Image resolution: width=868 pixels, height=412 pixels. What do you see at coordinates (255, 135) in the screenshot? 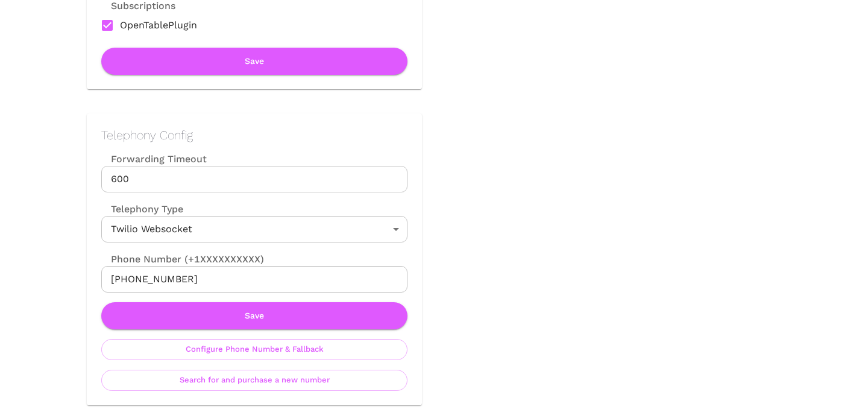
I see `h2: Telephony Config` at bounding box center [255, 135].